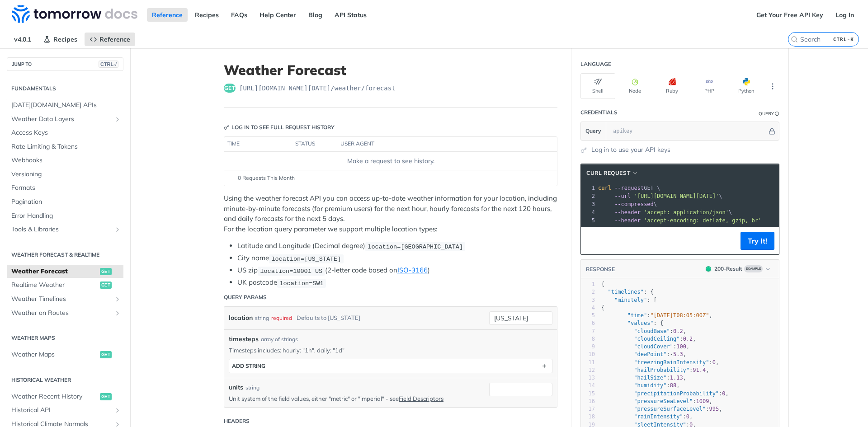 This screenshot has width=868, height=427. Describe the element at coordinates (844, 15) in the screenshot. I see `a: Log In` at that location.